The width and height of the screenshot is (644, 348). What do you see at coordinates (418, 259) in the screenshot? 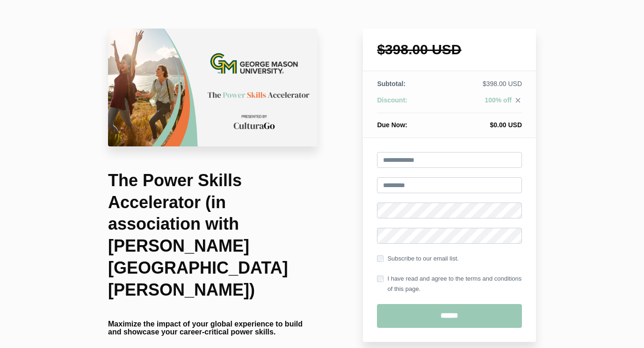
I see `label: Subscribe to our email list.` at bounding box center [418, 259].